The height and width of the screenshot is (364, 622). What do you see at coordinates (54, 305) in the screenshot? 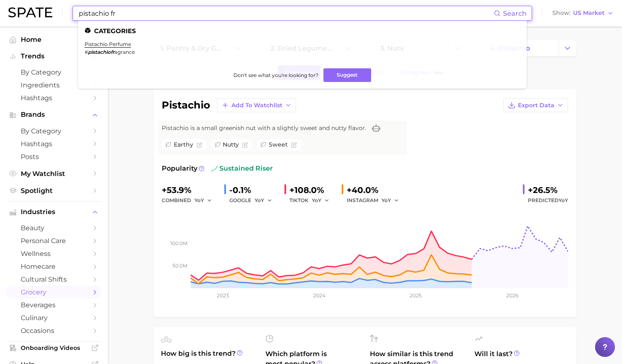
I see `a: beverages` at bounding box center [54, 305].